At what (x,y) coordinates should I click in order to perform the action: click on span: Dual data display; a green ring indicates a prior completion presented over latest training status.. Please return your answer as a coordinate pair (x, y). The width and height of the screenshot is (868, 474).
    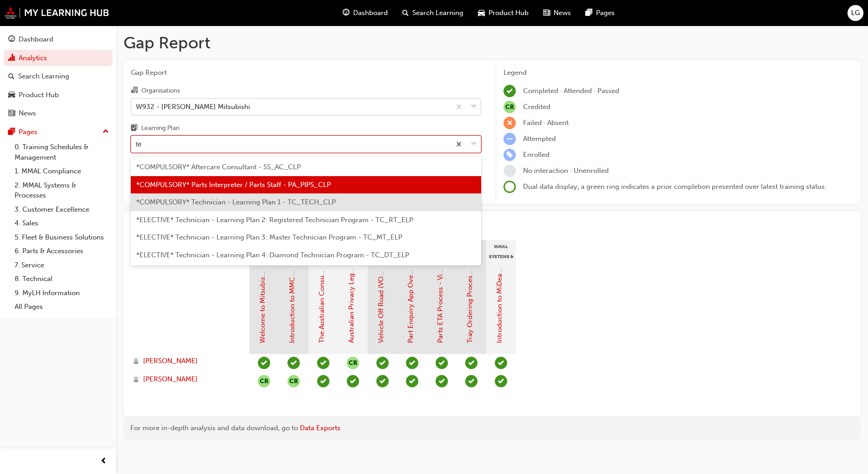
    Looking at the image, I should click on (675, 186).